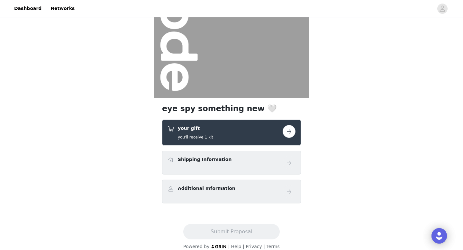 The image size is (463, 250). I want to click on button: Submit Proposal, so click(231, 232).